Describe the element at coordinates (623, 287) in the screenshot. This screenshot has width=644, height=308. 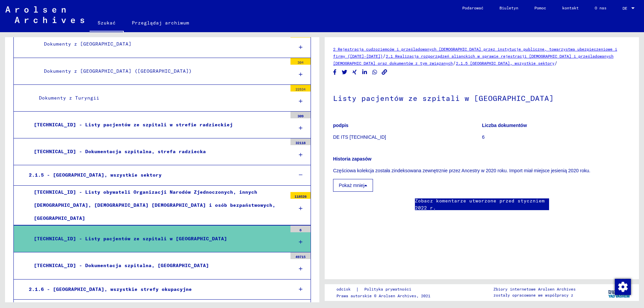
I see `img: Zmiana zgody` at that location.